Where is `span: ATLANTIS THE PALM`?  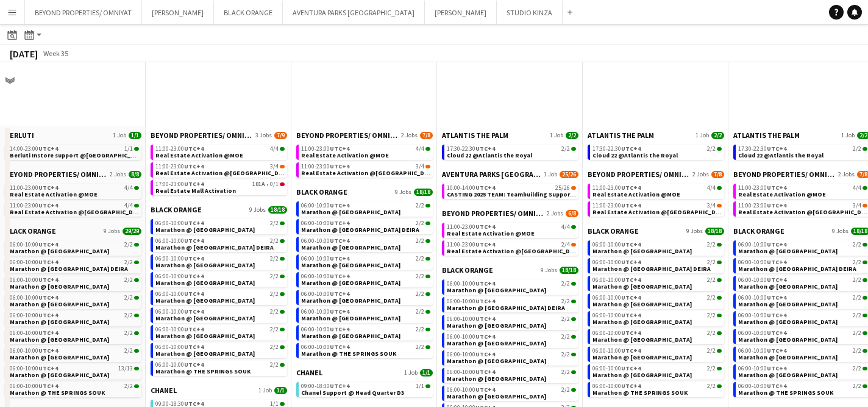 span: ATLANTIS THE PALM is located at coordinates (475, 134).